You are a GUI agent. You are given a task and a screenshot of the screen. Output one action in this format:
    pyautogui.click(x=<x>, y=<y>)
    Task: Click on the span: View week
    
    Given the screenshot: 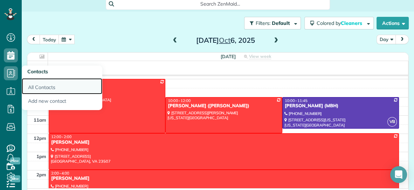 What is the action you would take?
    pyautogui.click(x=260, y=56)
    